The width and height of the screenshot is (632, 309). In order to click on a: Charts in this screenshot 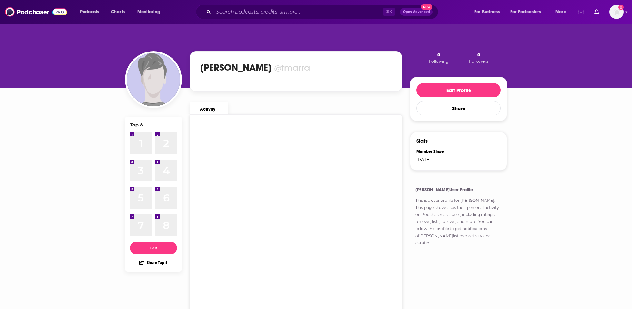, I will do `click(118, 12)`.